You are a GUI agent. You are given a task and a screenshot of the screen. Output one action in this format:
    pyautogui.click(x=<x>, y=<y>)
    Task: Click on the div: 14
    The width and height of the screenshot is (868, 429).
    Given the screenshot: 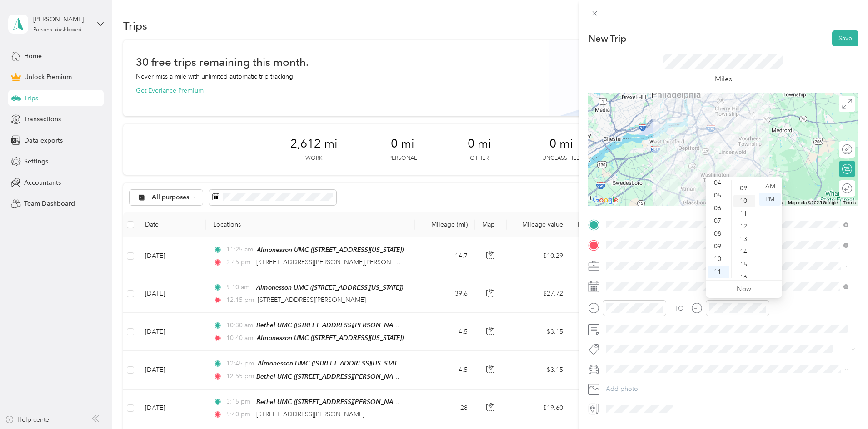 What is the action you would take?
    pyautogui.click(x=745, y=252)
    